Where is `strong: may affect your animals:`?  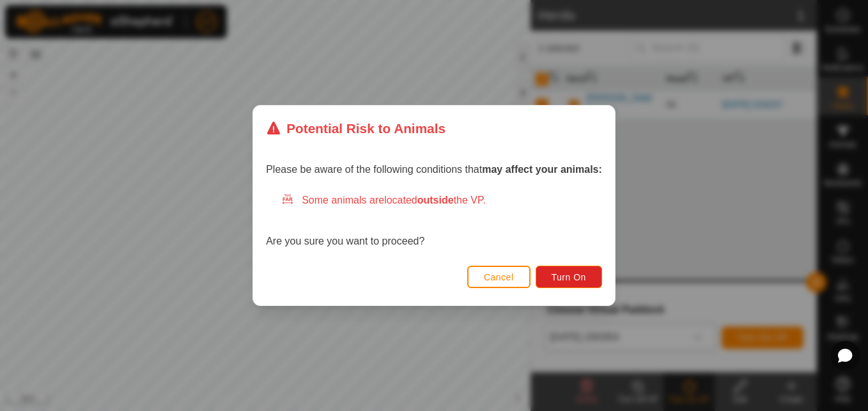 strong: may affect your animals: is located at coordinates (542, 169).